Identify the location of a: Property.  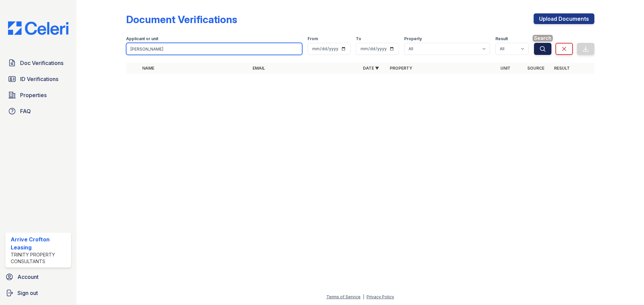
(401, 68).